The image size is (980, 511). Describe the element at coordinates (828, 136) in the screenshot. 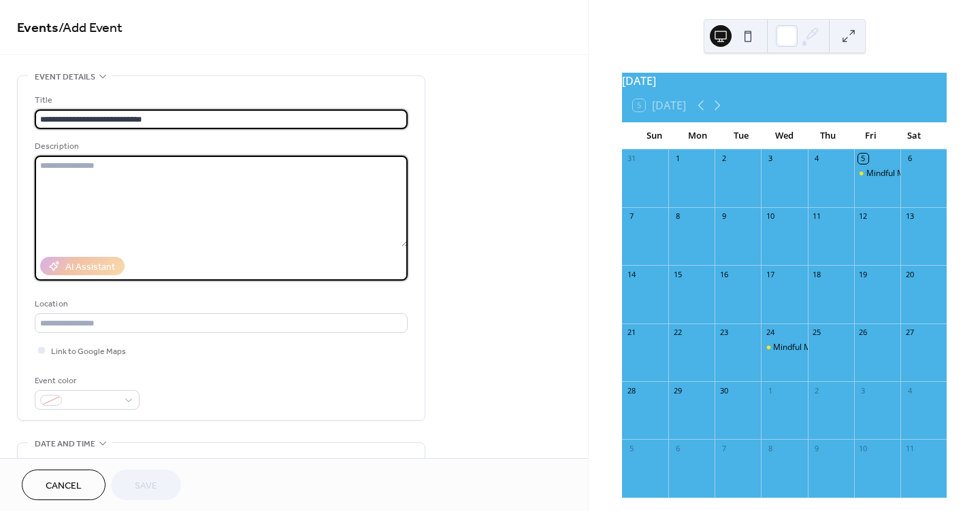

I see `div: Thu` at that location.